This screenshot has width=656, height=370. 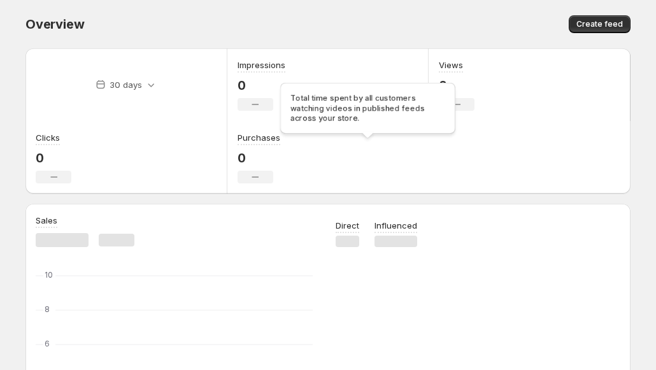 What do you see at coordinates (47, 220) in the screenshot?
I see `h3: Sales` at bounding box center [47, 220].